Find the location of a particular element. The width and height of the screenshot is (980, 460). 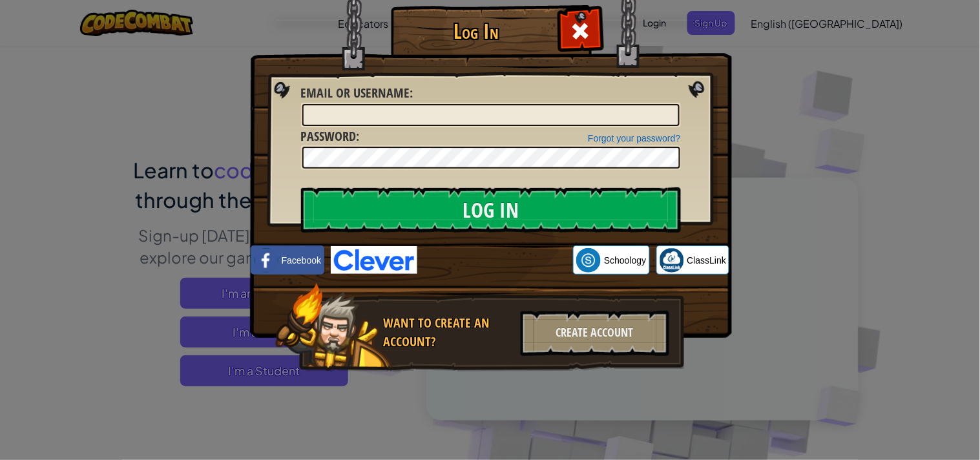

h1: Log In is located at coordinates (476, 31).